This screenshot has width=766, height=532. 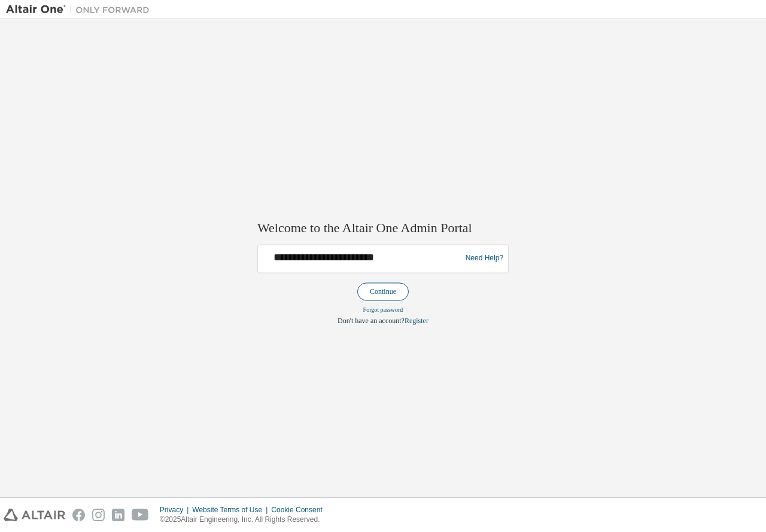 I want to click on p: © 2025 Altair Engineering, Inc. All Rights Reserved., so click(x=245, y=519).